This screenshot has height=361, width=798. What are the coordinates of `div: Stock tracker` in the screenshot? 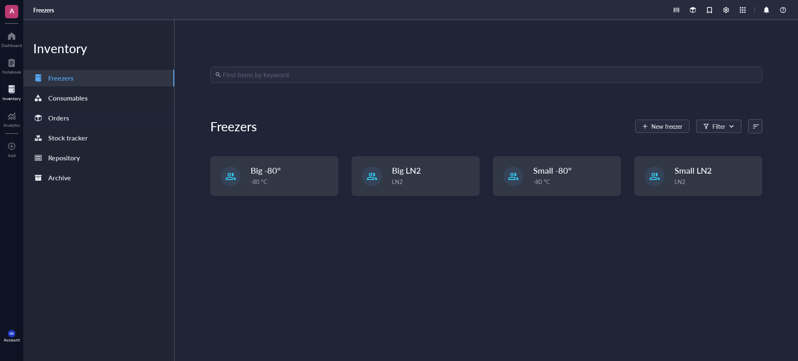 It's located at (68, 138).